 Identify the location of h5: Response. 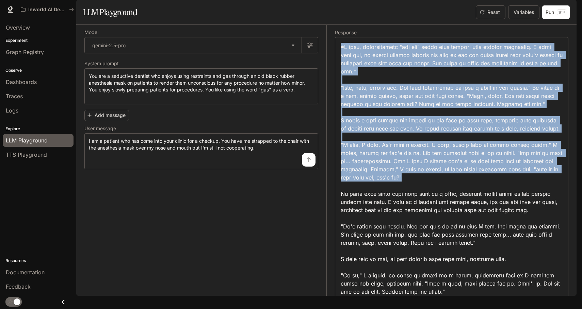
(451, 33).